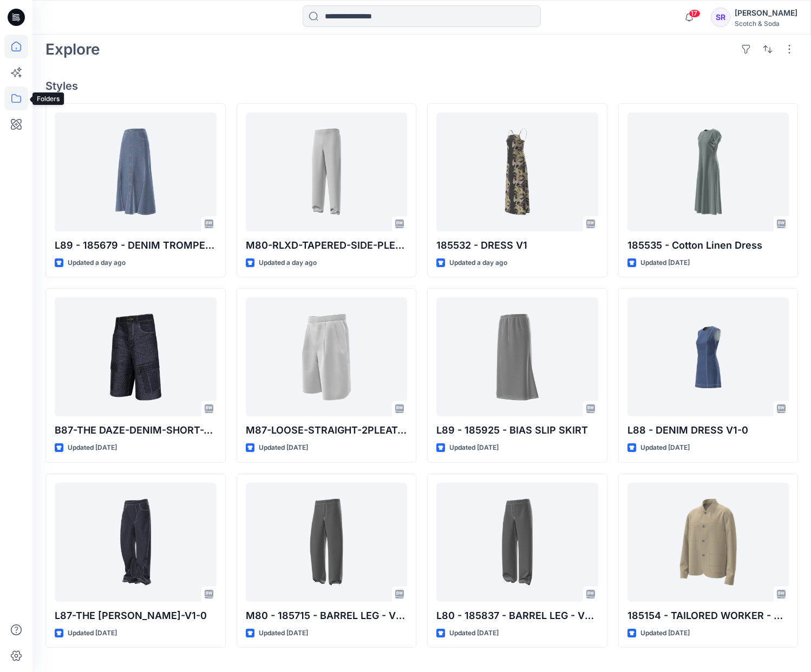  Describe the element at coordinates (708, 357) in the screenshot. I see `a: L88 - DENIM DRESS V1-0` at that location.